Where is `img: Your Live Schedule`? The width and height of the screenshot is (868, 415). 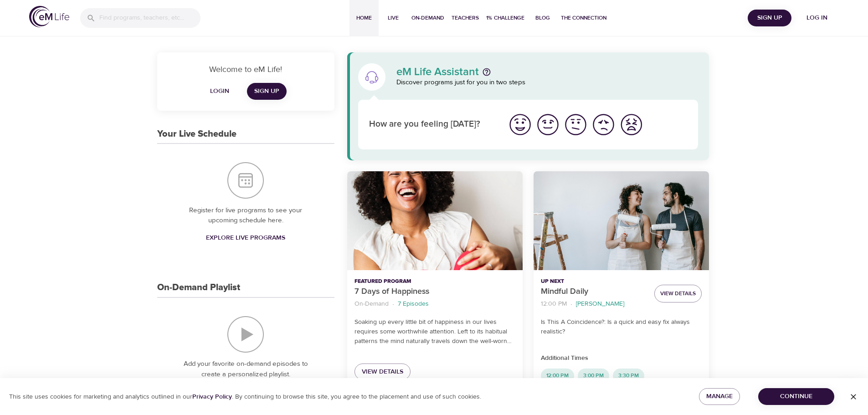 img: Your Live Schedule is located at coordinates (246, 180).